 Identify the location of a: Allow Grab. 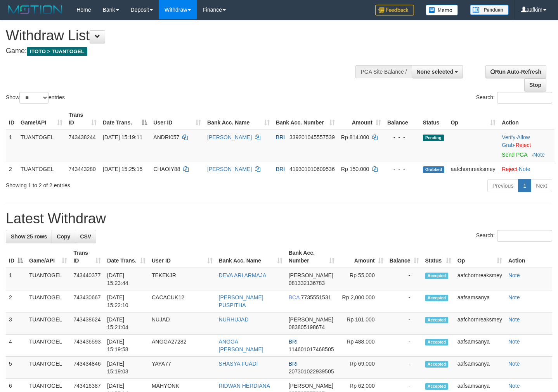
(516, 141).